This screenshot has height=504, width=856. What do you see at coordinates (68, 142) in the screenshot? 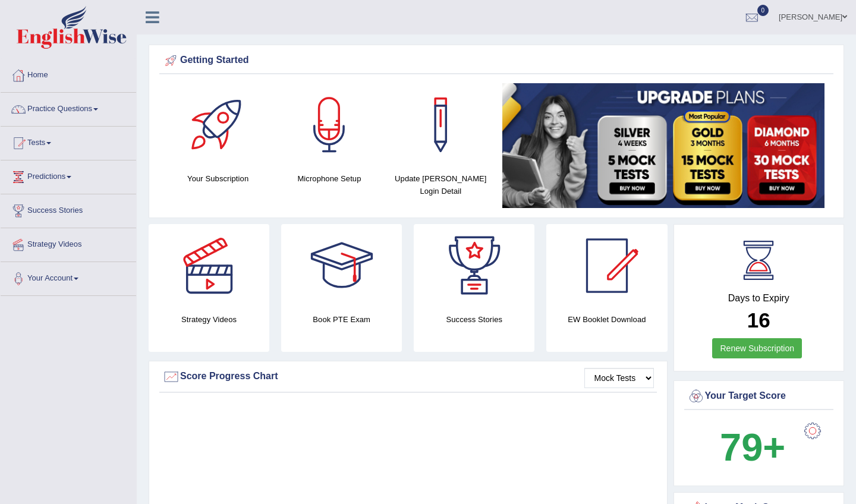
I see `a: Tests` at bounding box center [68, 142].